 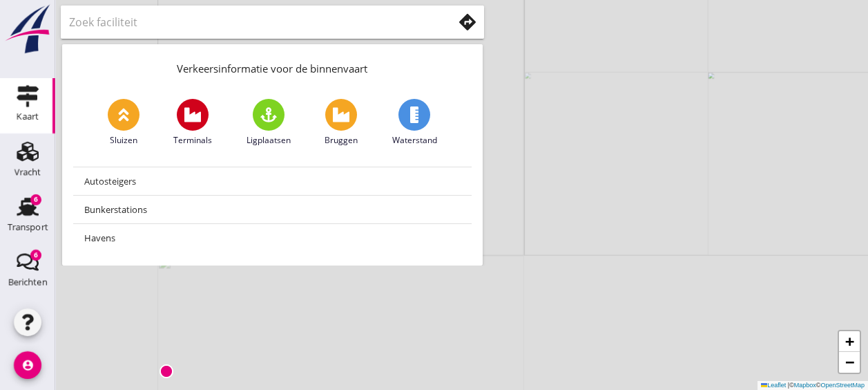 What do you see at coordinates (272, 65) in the screenshot?
I see `div: Verkeersinformatie voor de binnenvaart` at bounding box center [272, 65].